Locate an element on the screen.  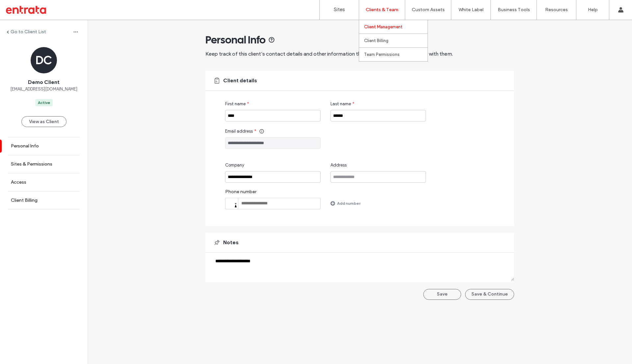
button: Save & Continue is located at coordinates (490, 294).